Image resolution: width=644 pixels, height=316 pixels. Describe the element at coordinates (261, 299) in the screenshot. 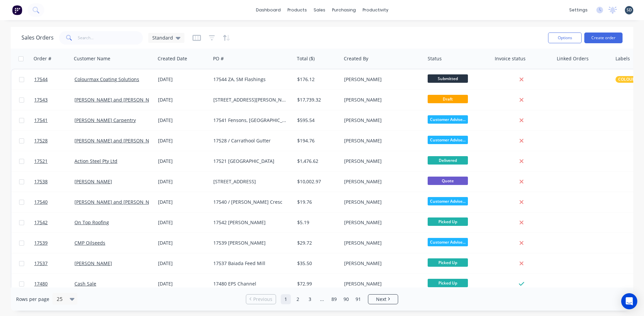

I see `a: Previous page` at that location.